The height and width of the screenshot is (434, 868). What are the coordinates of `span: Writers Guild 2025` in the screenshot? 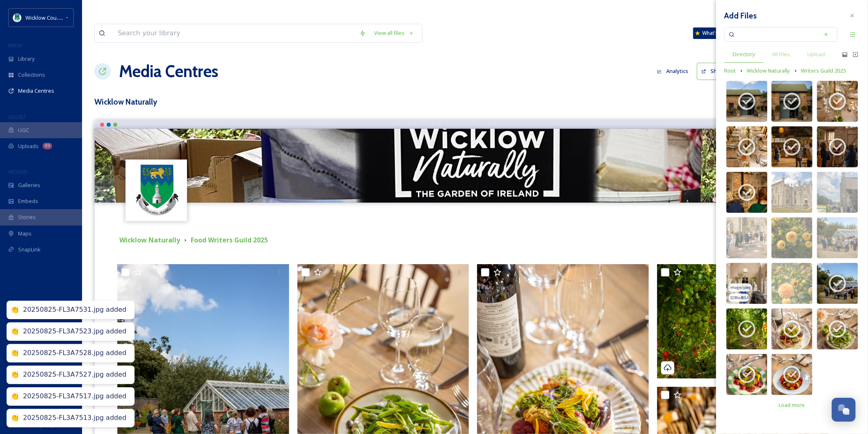 It's located at (824, 71).